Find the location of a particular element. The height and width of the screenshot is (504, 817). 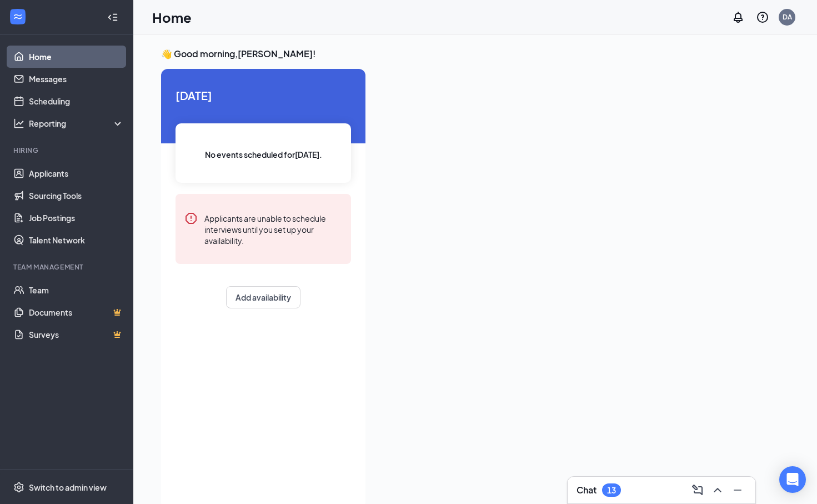

svg: Minimize is located at coordinates (737, 490).